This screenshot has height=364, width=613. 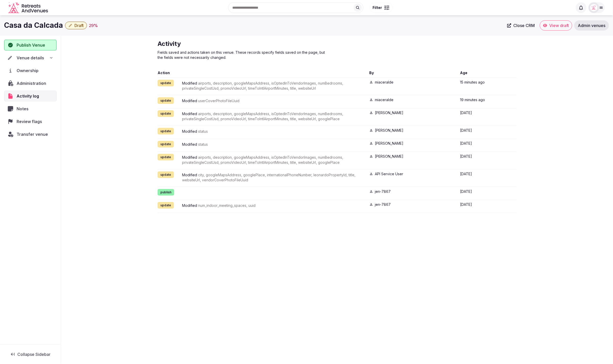 I want to click on span: Review flags, so click(x=30, y=121).